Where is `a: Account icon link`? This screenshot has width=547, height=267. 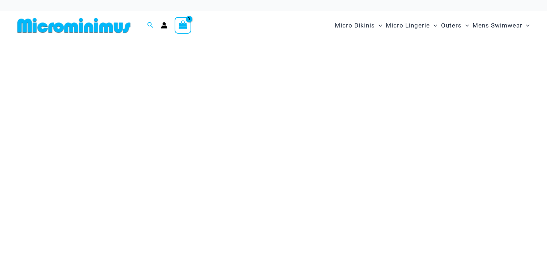
a: Account icon link is located at coordinates (164, 25).